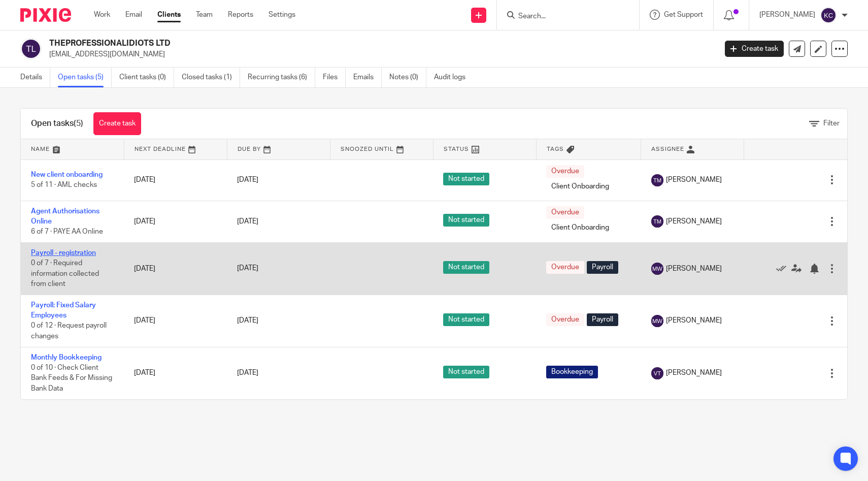  Describe the element at coordinates (66, 175) in the screenshot. I see `a: New client onboarding` at that location.